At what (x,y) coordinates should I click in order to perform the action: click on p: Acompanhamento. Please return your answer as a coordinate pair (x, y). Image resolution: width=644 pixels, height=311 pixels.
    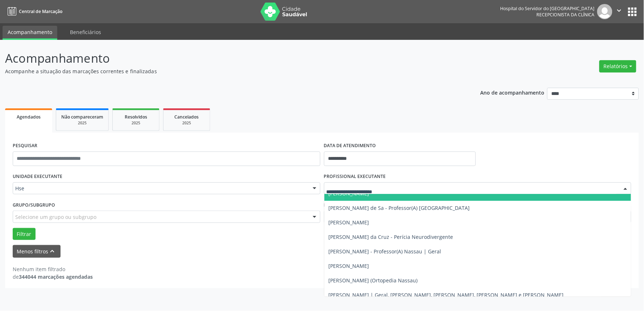
    Looking at the image, I should click on (227, 59).